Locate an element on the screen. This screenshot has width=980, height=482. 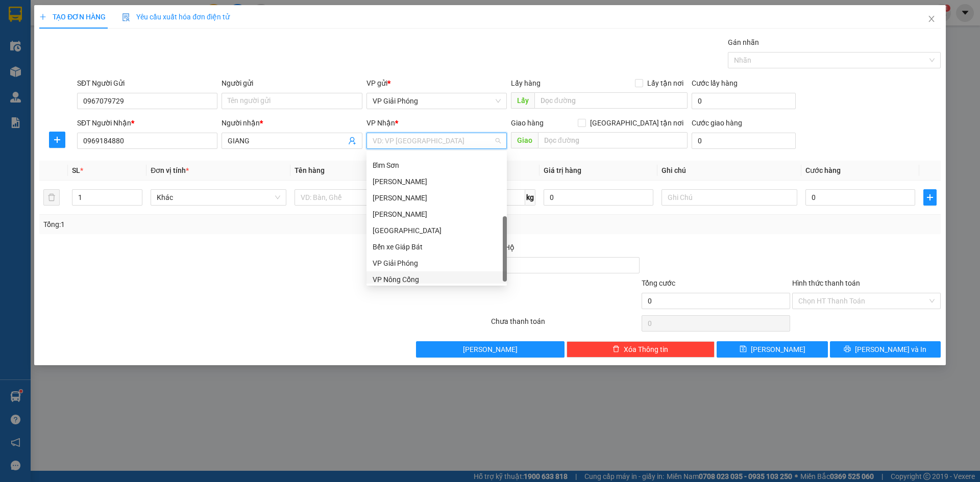
div: Như Thanh is located at coordinates (436, 215).